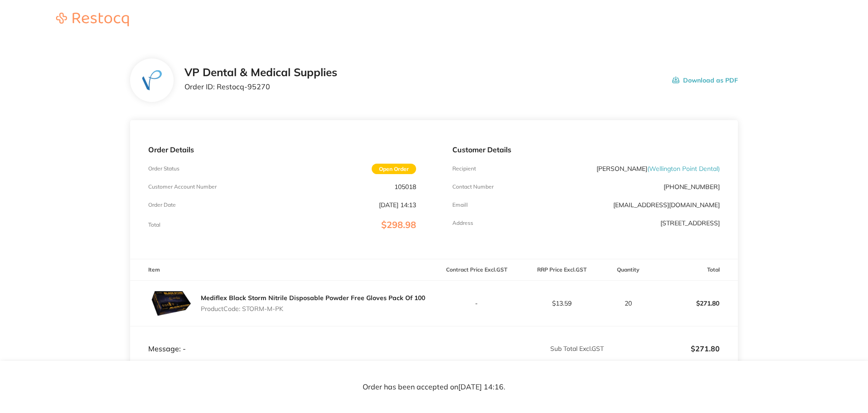 This screenshot has height=413, width=868. Describe the element at coordinates (394, 169) in the screenshot. I see `span: Open Order` at that location.